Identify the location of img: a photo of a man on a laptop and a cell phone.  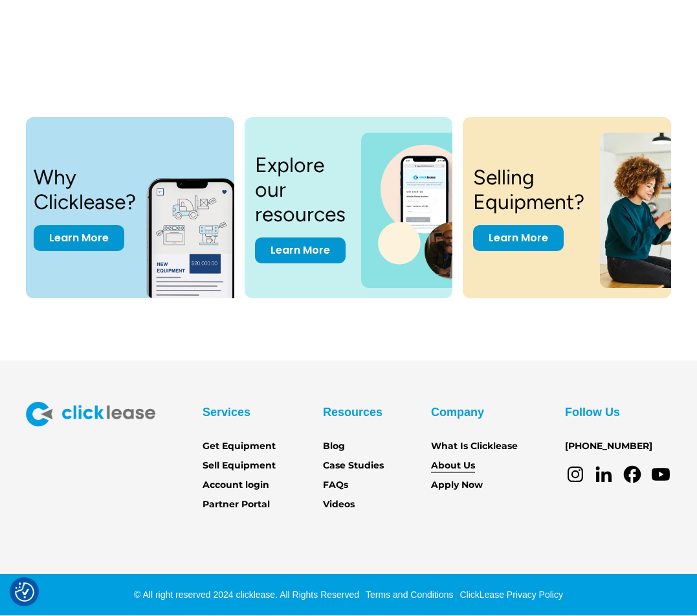
(424, 210).